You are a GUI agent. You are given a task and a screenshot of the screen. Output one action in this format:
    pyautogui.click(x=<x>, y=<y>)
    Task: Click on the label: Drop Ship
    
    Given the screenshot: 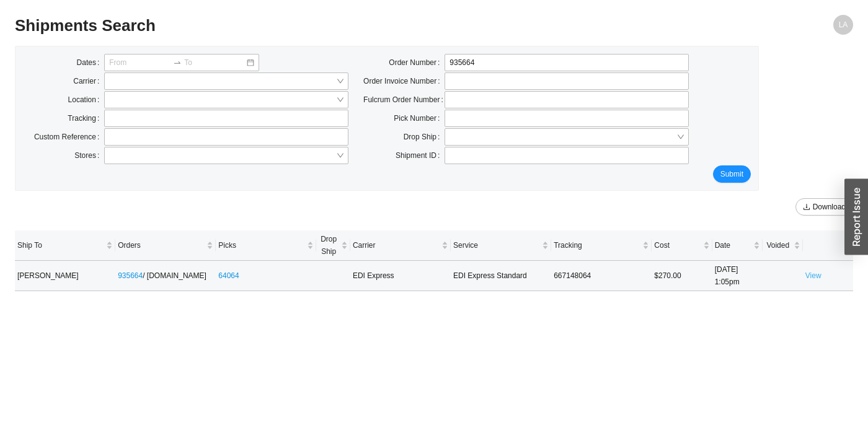 What is the action you would take?
    pyautogui.click(x=424, y=137)
    